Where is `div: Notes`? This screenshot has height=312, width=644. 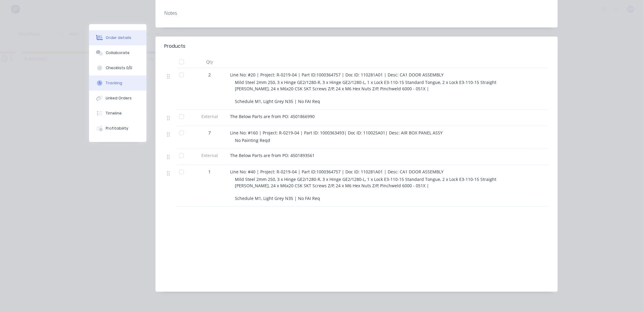 div: Notes is located at coordinates (356, 13).